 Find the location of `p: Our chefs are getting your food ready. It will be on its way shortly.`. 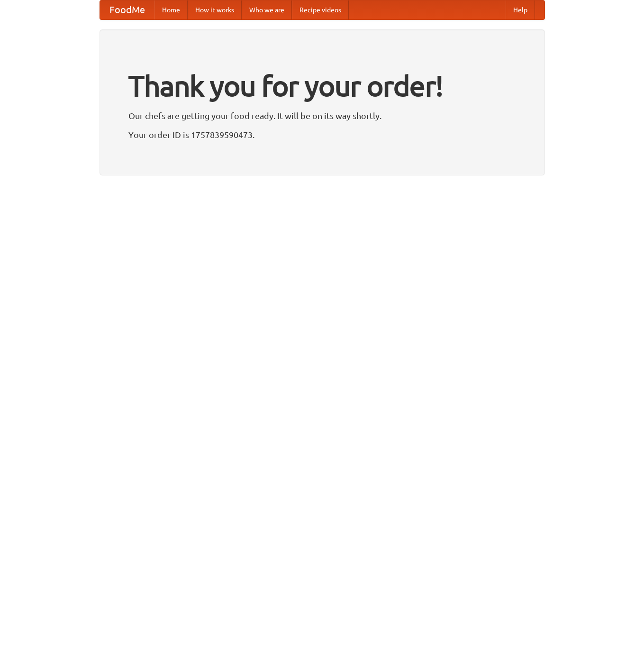

p: Our chefs are getting your food ready. It will be on its way shortly. is located at coordinates (322, 116).